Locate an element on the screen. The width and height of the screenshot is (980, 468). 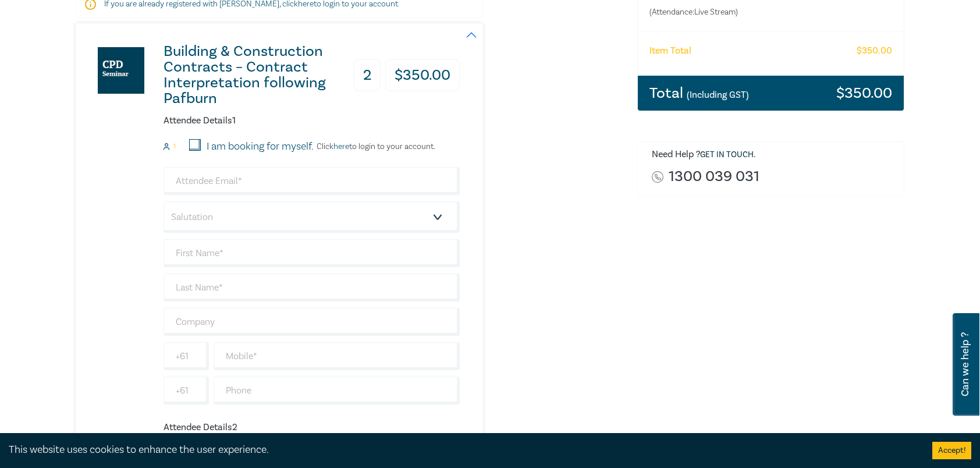
span: Can we help ? is located at coordinates (965, 364).